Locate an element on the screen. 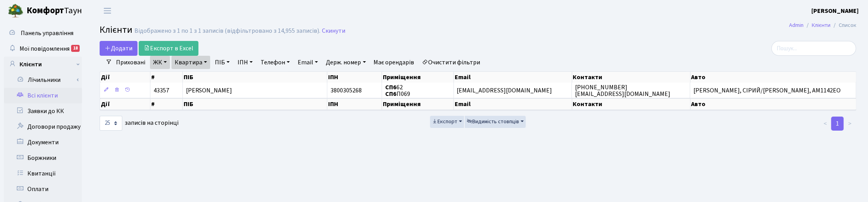 The image size is (868, 202). a: Email is located at coordinates (308, 62).